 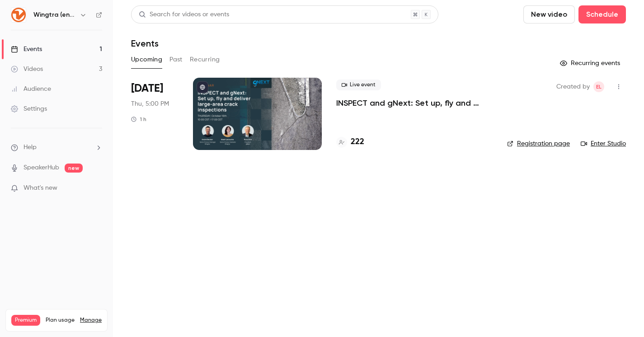 I want to click on button: Past, so click(x=176, y=60).